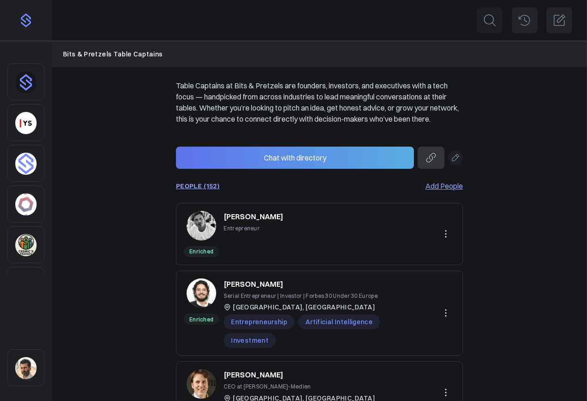 Image resolution: width=587 pixels, height=401 pixels. What do you see at coordinates (201, 226) in the screenshot?
I see `img: 181d44d3e9e93cea35ac9a8a949a3d6a360fcbab.jpg` at bounding box center [201, 226].